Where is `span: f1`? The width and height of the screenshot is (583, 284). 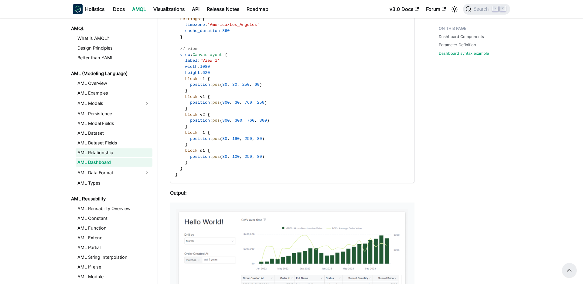
span: f1 is located at coordinates (203, 132).